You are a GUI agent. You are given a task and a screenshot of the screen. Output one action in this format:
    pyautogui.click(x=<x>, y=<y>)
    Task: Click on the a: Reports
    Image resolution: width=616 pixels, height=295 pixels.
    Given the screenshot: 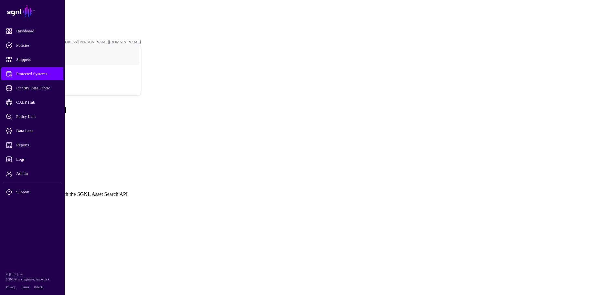 What is the action you would take?
    pyautogui.click(x=32, y=145)
    